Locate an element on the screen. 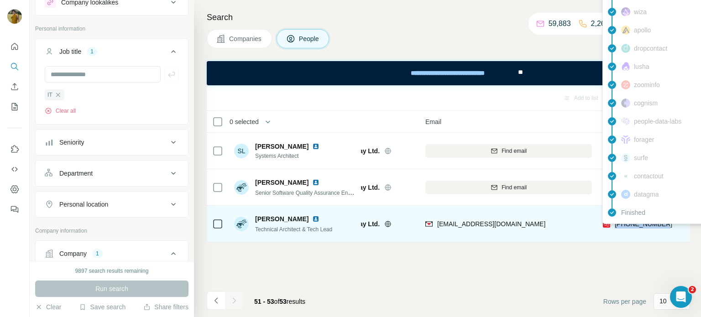  span: wiza is located at coordinates (641, 12).